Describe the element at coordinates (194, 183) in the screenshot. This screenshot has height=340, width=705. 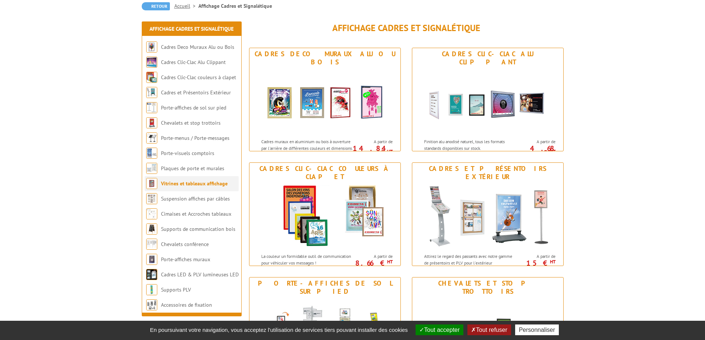
I see `a: Vitrines et tableaux affichage` at that location.